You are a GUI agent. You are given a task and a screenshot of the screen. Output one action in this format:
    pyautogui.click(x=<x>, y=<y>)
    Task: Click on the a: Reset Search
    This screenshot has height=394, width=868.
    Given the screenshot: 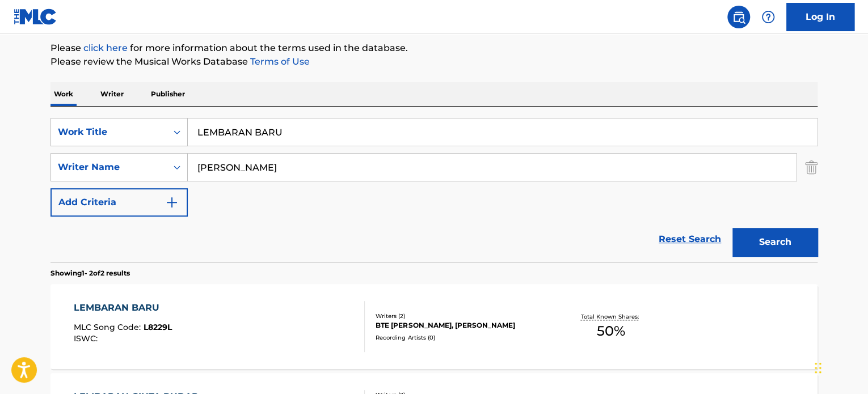 What is the action you would take?
    pyautogui.click(x=690, y=239)
    